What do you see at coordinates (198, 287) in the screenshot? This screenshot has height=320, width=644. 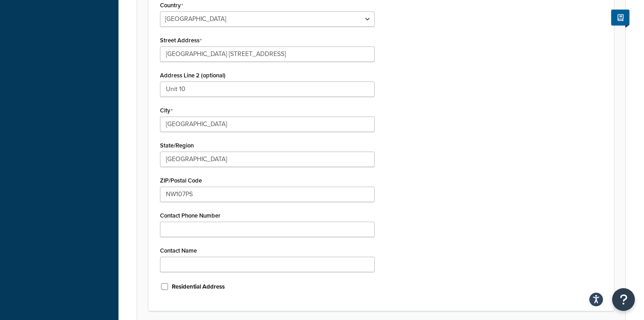 I see `label: Residential Address` at bounding box center [198, 287].